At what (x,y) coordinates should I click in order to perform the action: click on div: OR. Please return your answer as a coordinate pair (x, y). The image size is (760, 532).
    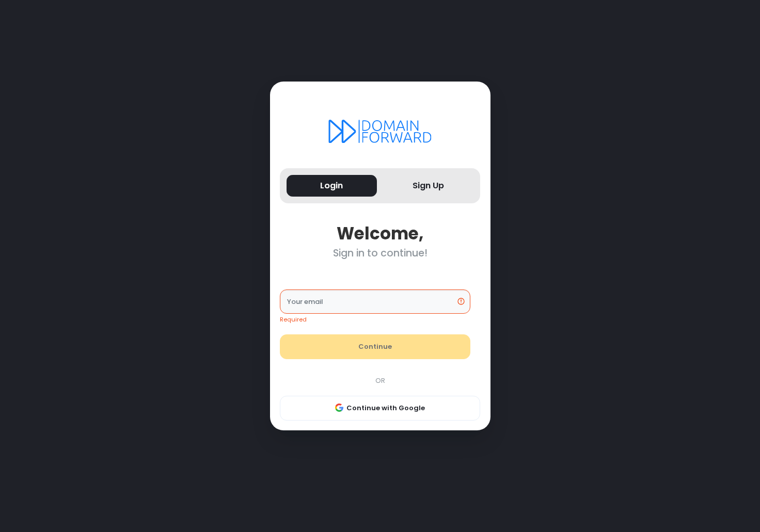
    Looking at the image, I should click on (380, 381).